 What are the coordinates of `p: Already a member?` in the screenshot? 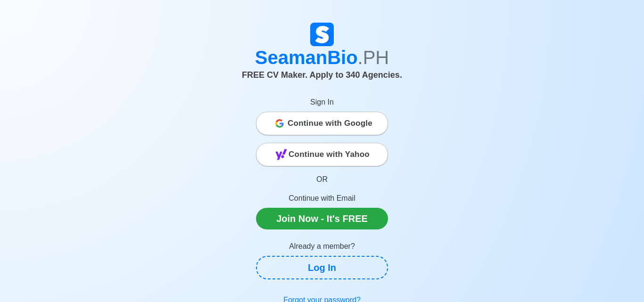 It's located at (322, 246).